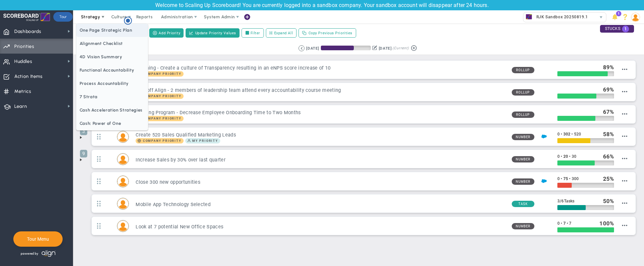  What do you see at coordinates (346, 48) in the screenshot?
I see `div: Period Progress: 66% Day 60 of 90 with 30 remaining.` at bounding box center [346, 48].